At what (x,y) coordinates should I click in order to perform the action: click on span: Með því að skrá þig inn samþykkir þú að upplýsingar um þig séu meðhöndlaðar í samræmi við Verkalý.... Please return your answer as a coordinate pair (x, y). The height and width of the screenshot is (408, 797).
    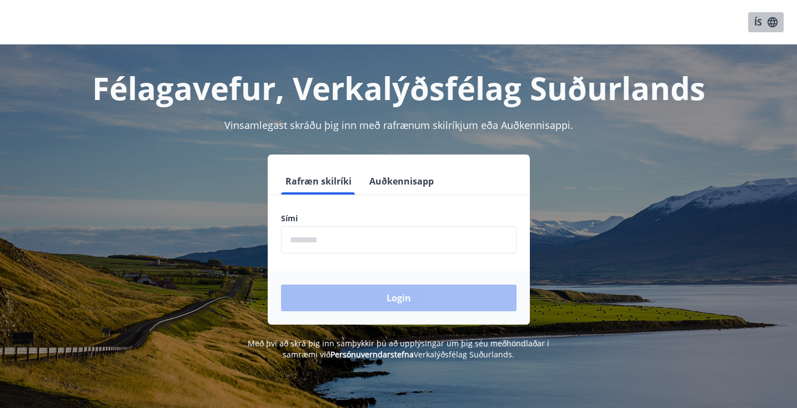
    Looking at the image, I should click on (398, 348).